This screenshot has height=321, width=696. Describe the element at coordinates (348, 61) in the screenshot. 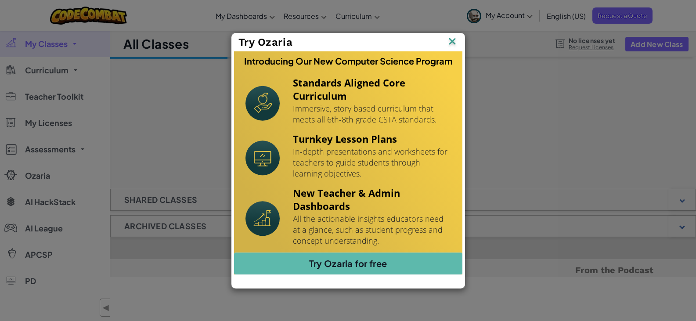

I see `h3: Introducing Our New Computer Science Program` at that location.